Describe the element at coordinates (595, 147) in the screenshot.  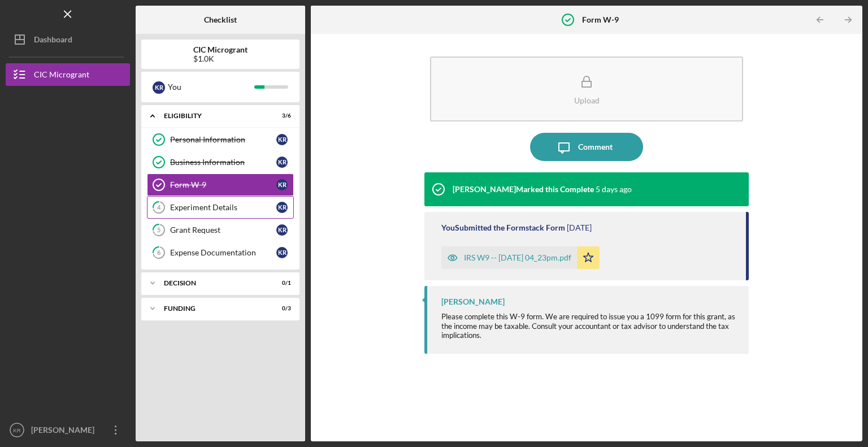
I see `div: Comment` at that location.